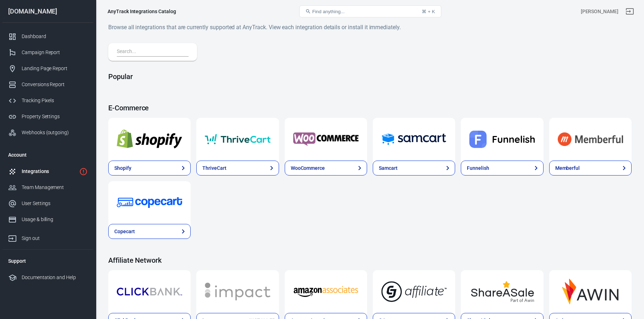 The width and height of the screenshot is (644, 319). What do you see at coordinates (326, 291) in the screenshot?
I see `a: Amazon Associates` at bounding box center [326, 291].